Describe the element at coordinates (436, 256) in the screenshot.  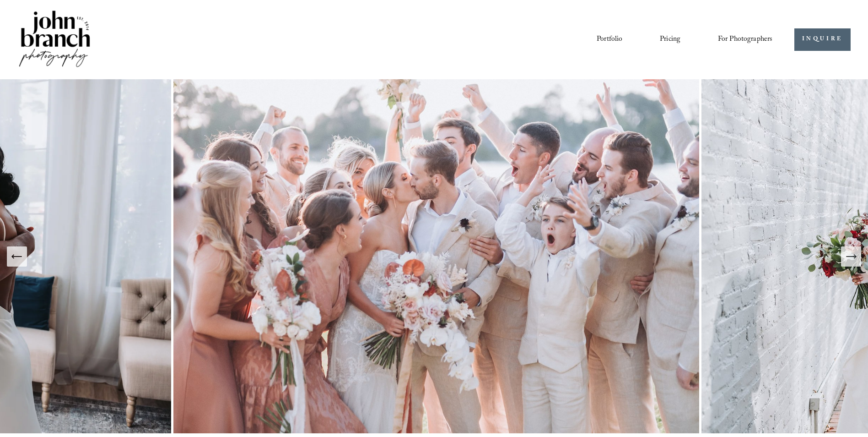
I see `img: A wedding party celebrating outdoors, featuring a bride and groom kissing amidst cheering bridesm...` at that location.